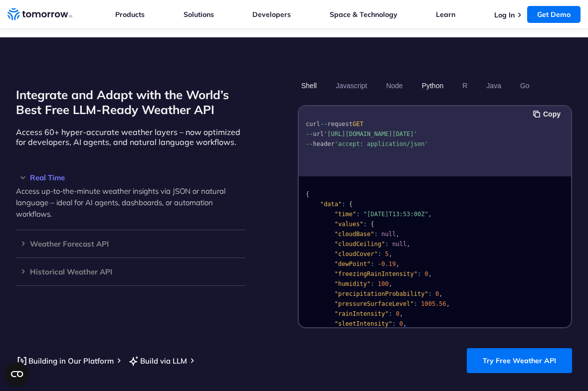 This screenshot has width=588, height=391. I want to click on div: Weather Forecast API, so click(131, 244).